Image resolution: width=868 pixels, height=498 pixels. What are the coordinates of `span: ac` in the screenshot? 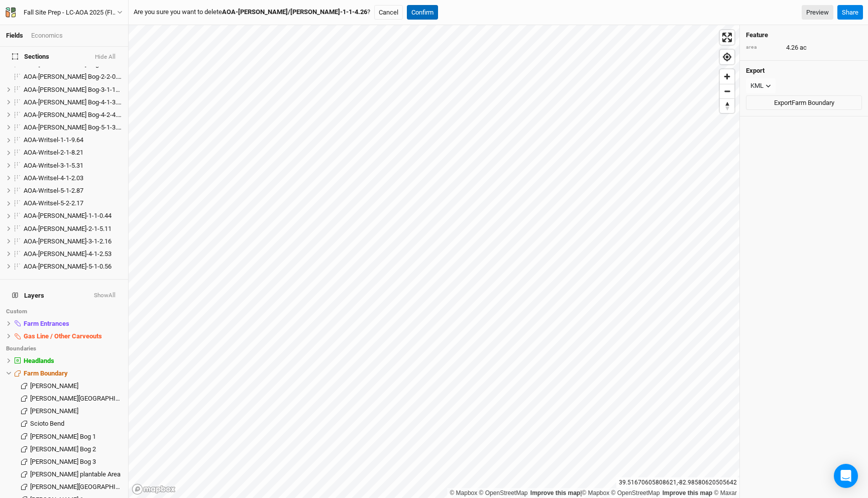 It's located at (803, 48).